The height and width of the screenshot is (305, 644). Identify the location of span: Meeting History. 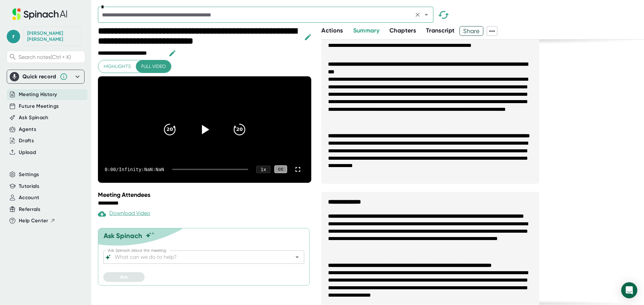
(38, 94).